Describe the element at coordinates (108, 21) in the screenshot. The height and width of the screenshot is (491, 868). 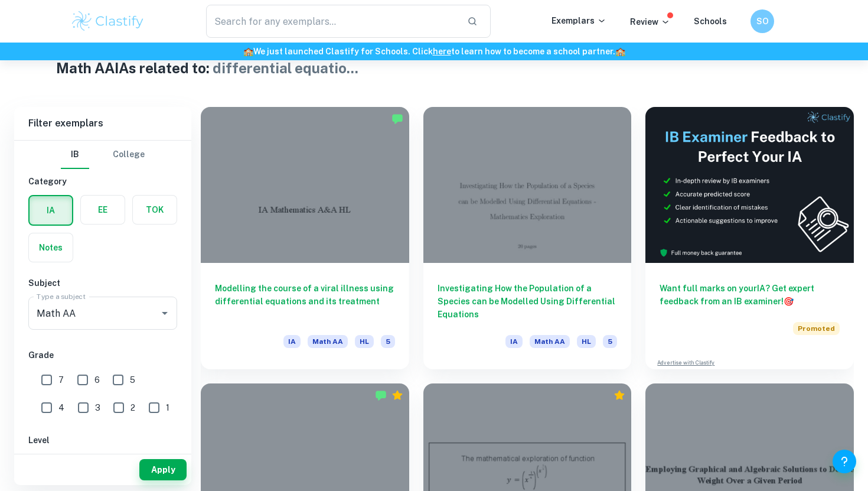
I see `img: Clastify logo` at that location.